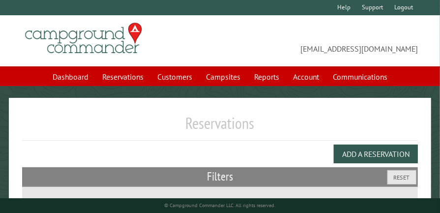 Image resolution: width=440 pixels, height=213 pixels. What do you see at coordinates (70, 77) in the screenshot?
I see `a: Dashboard` at bounding box center [70, 77].